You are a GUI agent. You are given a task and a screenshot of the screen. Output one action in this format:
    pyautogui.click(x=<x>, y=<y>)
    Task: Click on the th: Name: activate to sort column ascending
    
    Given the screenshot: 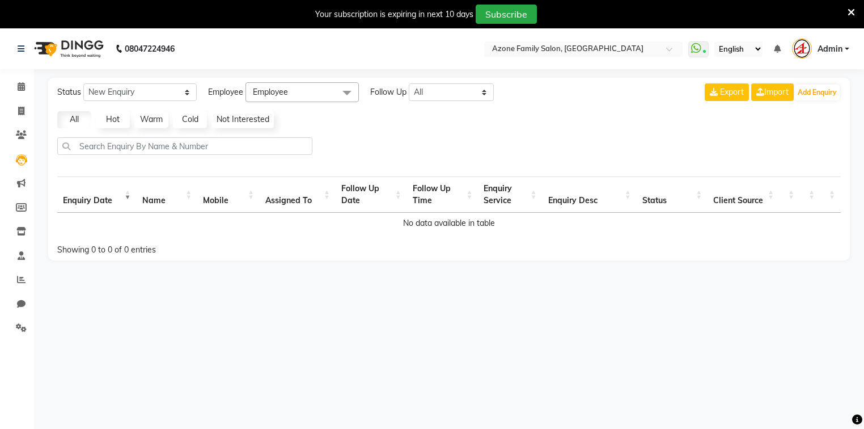 What is the action you would take?
    pyautogui.click(x=167, y=195)
    